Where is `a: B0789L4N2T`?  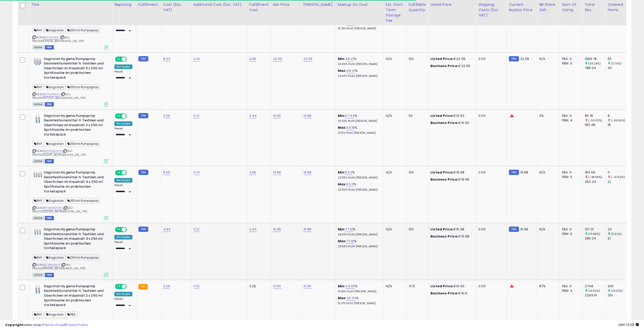 a: B0789L4N2T is located at coordinates (51, 265).